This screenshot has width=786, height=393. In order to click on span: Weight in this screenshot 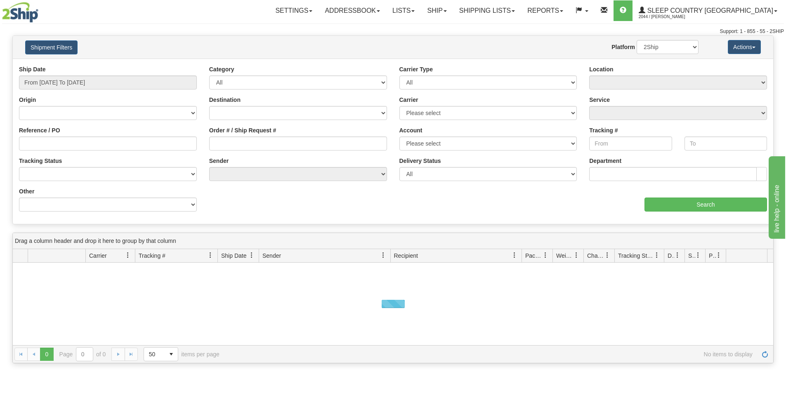, I will do `click(565, 256)`.